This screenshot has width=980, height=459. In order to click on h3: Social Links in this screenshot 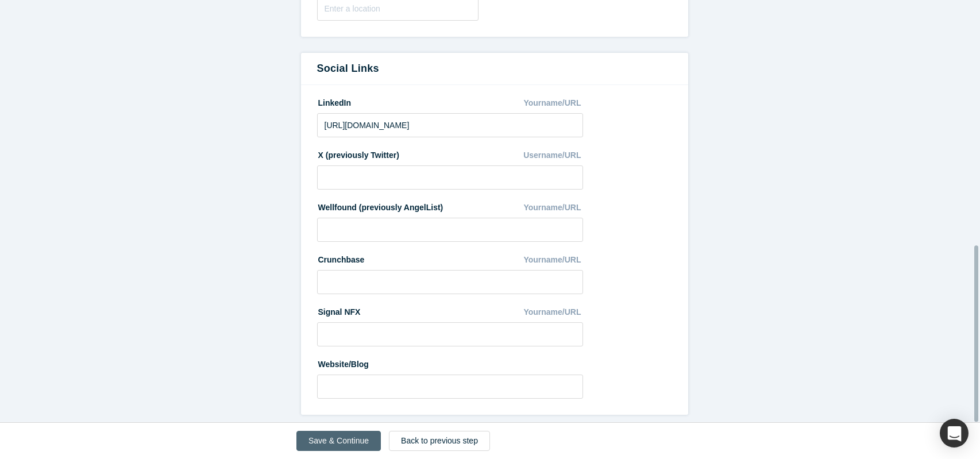, I will do `click(495, 69)`.